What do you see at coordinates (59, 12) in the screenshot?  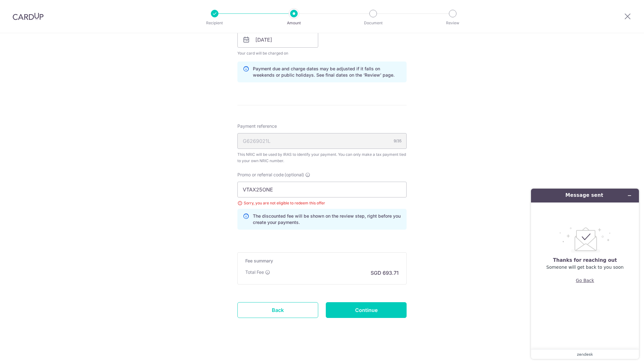 I see `h1: Message sent` at bounding box center [59, 12].